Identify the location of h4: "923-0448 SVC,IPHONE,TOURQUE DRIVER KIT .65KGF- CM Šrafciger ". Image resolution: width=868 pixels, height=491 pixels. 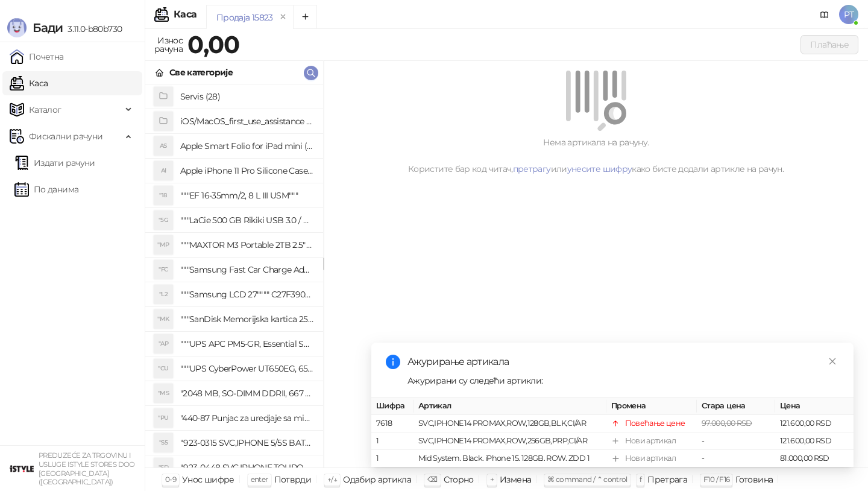
(247, 467).